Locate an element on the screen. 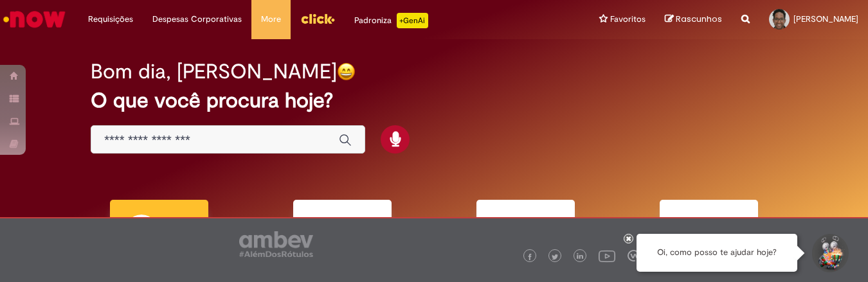 Image resolution: width=868 pixels, height=282 pixels. span: Despesas Corporativas is located at coordinates (197, 19).